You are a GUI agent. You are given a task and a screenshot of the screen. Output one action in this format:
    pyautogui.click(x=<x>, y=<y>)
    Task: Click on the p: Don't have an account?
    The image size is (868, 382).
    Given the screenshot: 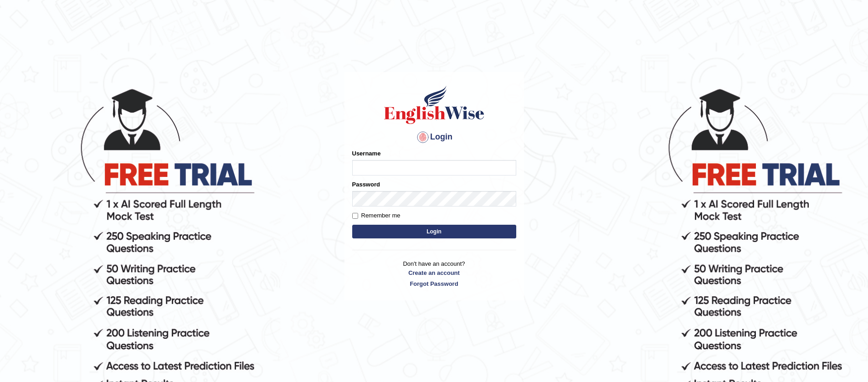 What is the action you would take?
    pyautogui.click(x=435, y=274)
    